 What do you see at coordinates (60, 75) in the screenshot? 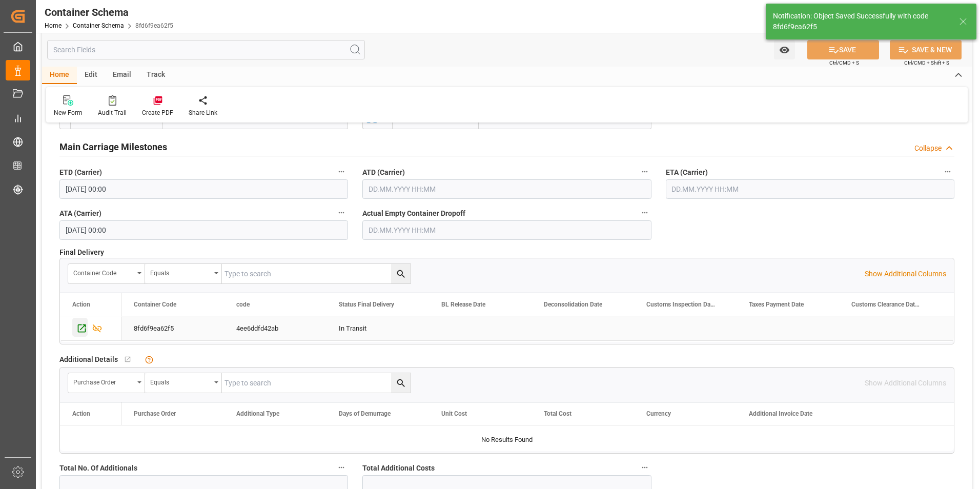
I see `div: Home` at bounding box center [60, 75].